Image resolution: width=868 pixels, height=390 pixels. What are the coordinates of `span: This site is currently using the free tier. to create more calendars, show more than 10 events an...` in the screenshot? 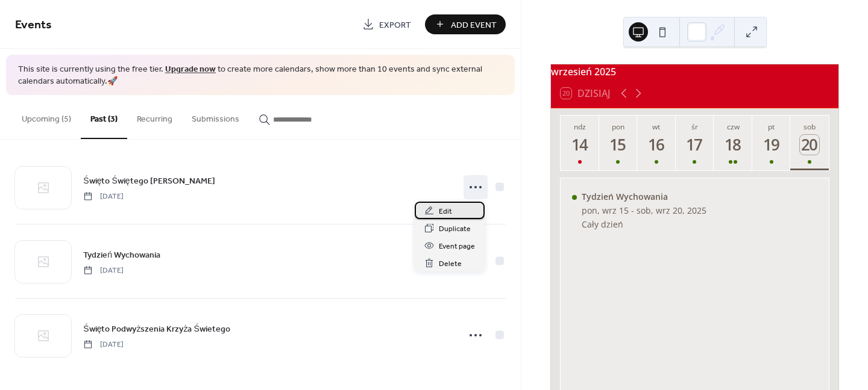 It's located at (261, 75).